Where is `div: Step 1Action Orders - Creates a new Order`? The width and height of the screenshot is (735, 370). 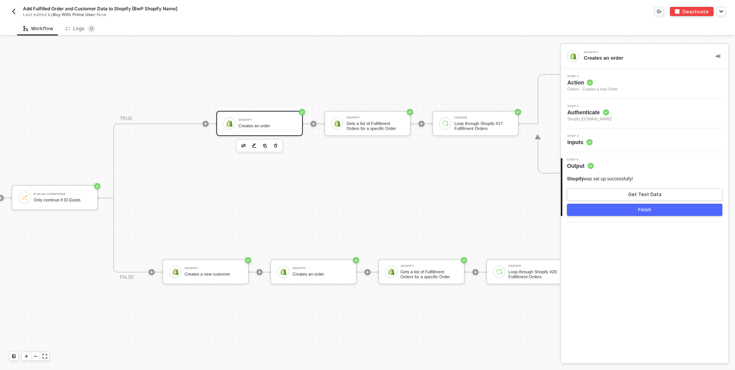 div: Step 1Action Orders - Creates a new Order is located at coordinates (644, 84).